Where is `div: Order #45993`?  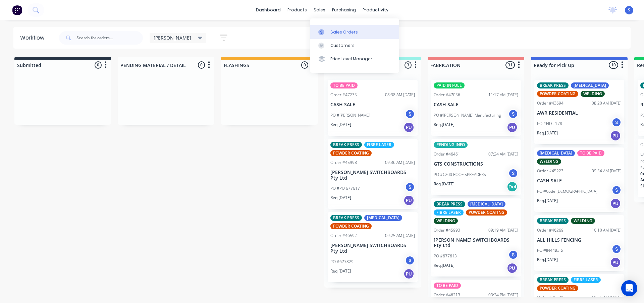
div: Order #45993 is located at coordinates (447, 230).